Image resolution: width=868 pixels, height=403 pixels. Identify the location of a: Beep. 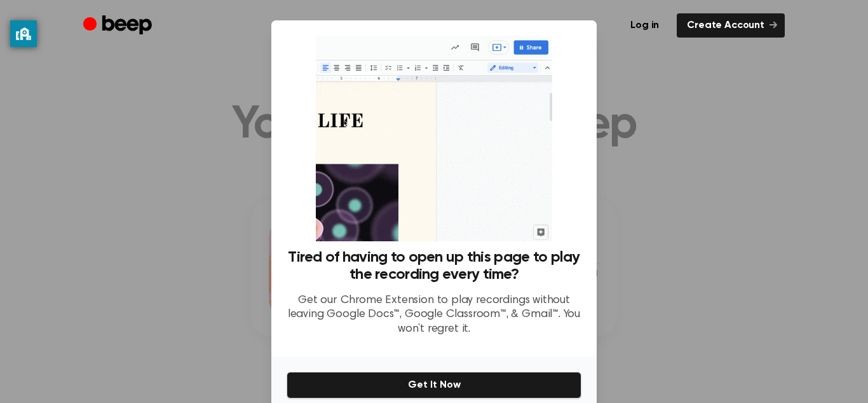
(119, 26).